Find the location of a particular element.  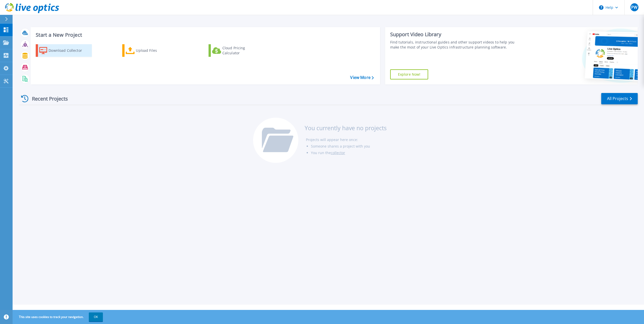

span: This site uses cookies to track your navigation. is located at coordinates (58, 317).